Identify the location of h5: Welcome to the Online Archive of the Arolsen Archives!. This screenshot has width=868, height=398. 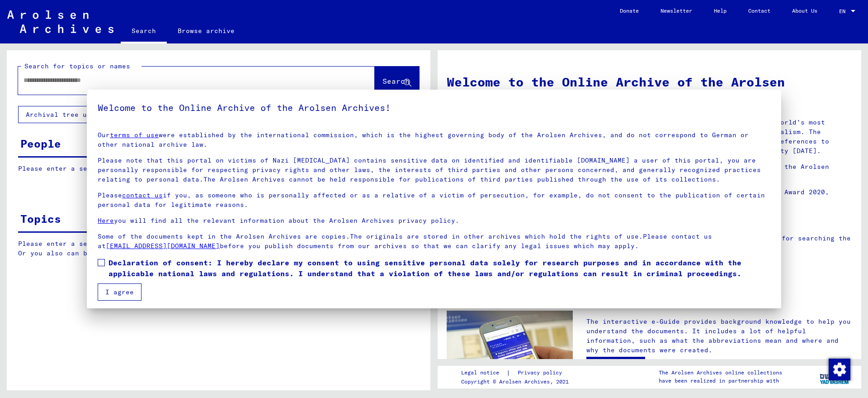
(434, 108).